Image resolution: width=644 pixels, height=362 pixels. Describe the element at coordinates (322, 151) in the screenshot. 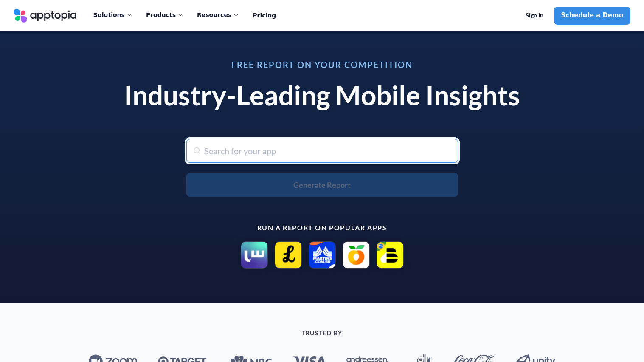

I see `input: Search for your app` at that location.